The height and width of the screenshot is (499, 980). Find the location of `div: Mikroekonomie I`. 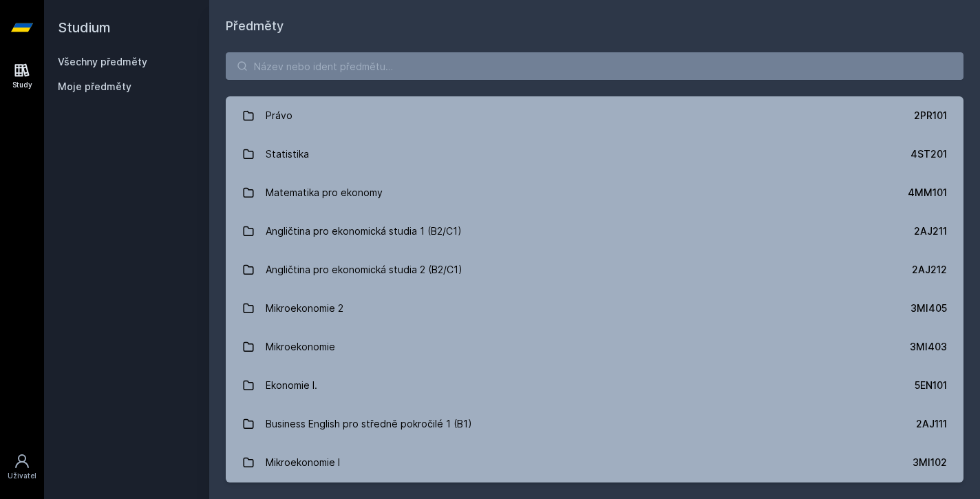

div: Mikroekonomie I is located at coordinates (303, 463).